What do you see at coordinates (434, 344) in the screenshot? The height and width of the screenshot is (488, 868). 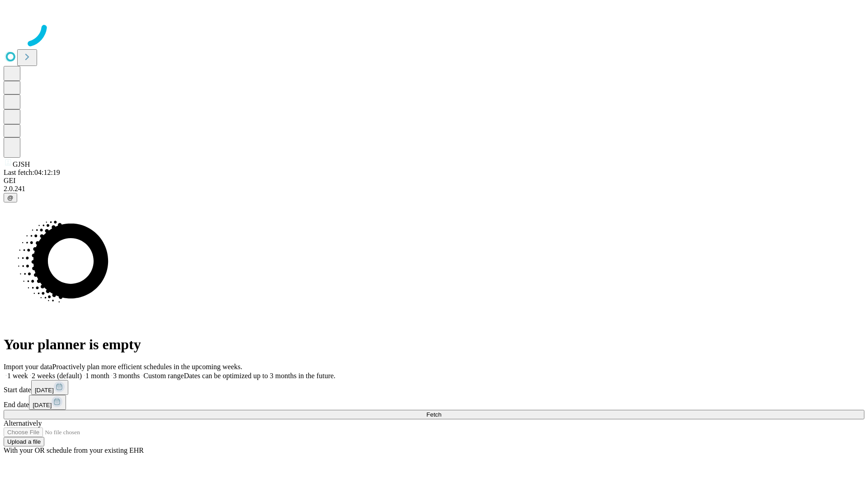 I see `h1: Your planner is empty` at bounding box center [434, 344].